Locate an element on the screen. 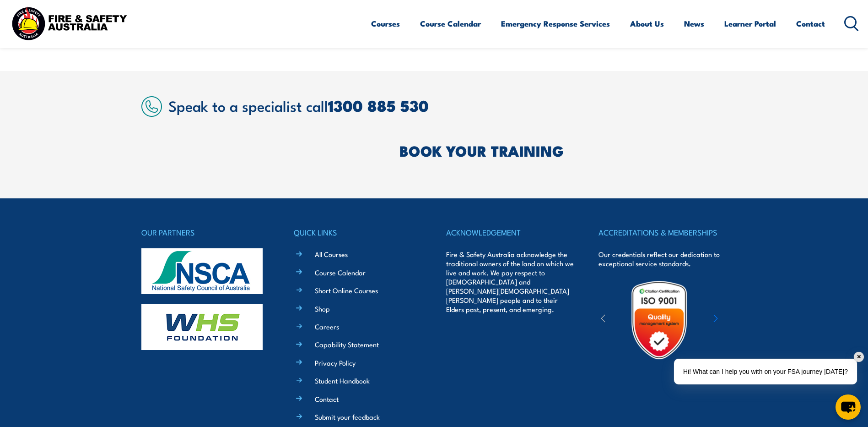  img: Untitled design (19) is located at coordinates (659, 320).